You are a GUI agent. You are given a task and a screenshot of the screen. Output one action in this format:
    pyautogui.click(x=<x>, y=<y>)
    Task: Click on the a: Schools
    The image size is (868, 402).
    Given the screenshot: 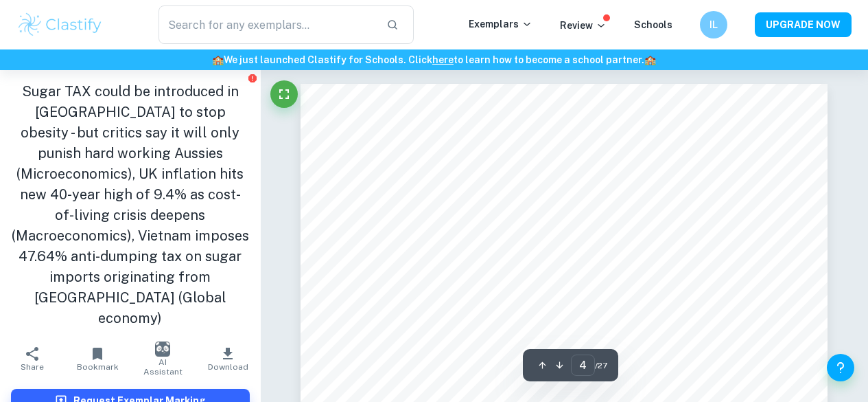 What is the action you would take?
    pyautogui.click(x=653, y=25)
    